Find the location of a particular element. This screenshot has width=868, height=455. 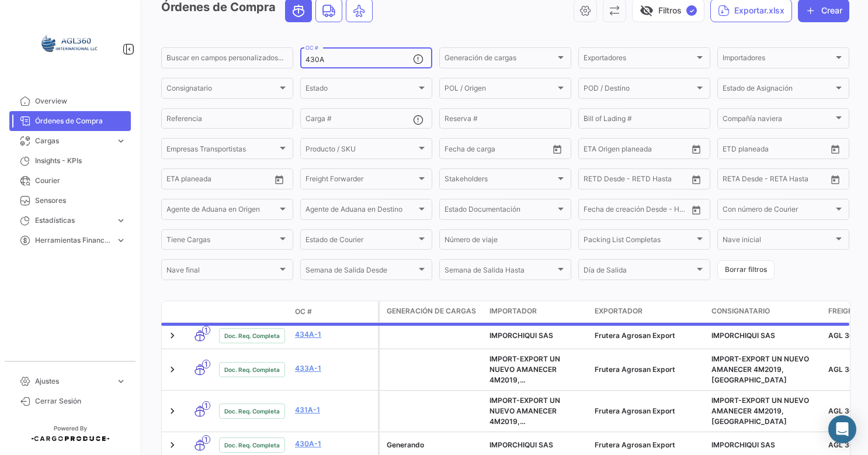

span: Con número de Courier is located at coordinates (779, 211).